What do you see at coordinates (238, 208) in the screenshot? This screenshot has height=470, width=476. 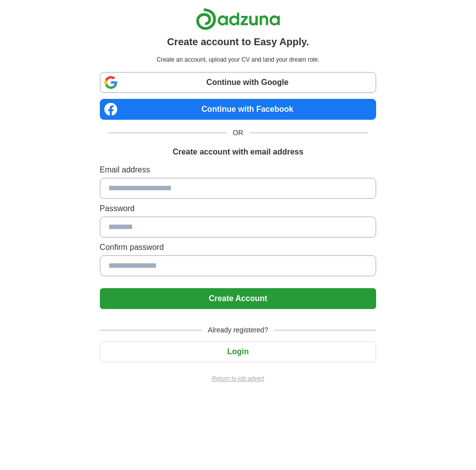 I see `label: Password` at bounding box center [238, 208].